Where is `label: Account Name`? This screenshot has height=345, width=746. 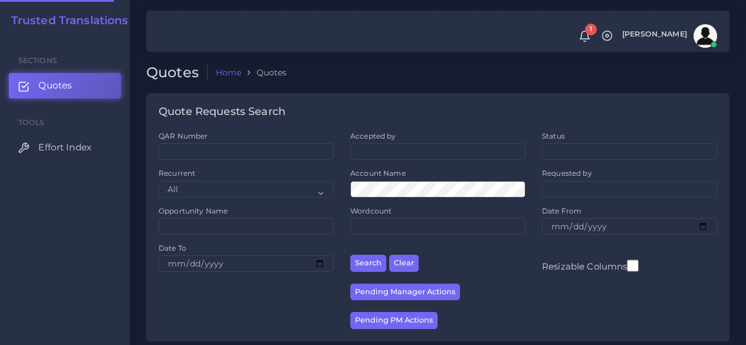
label: Account Name is located at coordinates (378, 173).